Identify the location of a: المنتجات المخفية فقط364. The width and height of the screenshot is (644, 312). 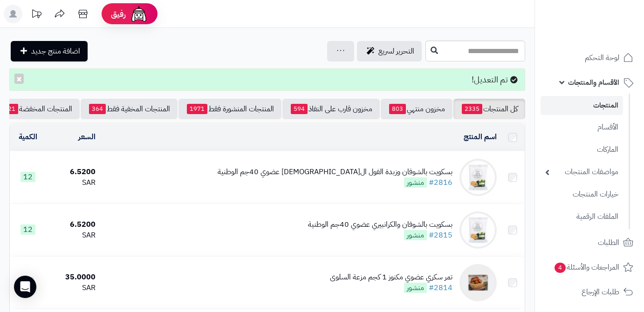
(129, 109).